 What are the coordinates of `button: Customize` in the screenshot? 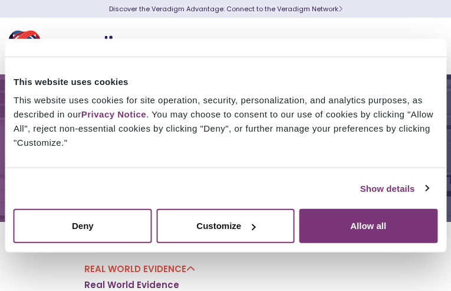 It's located at (225, 226).